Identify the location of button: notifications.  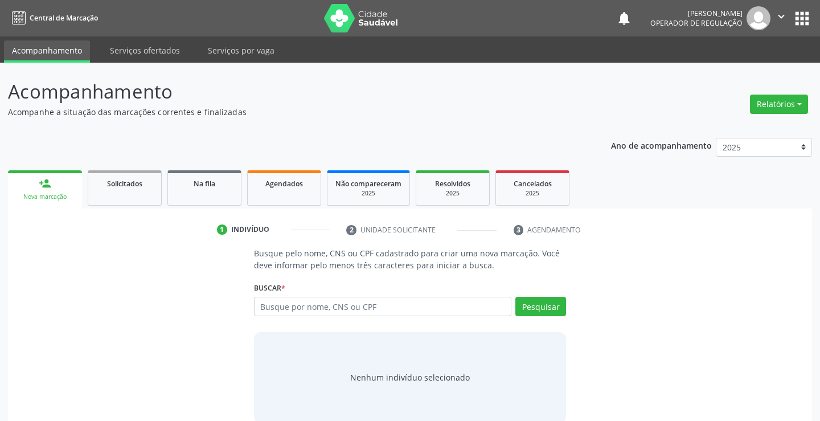
(624, 18).